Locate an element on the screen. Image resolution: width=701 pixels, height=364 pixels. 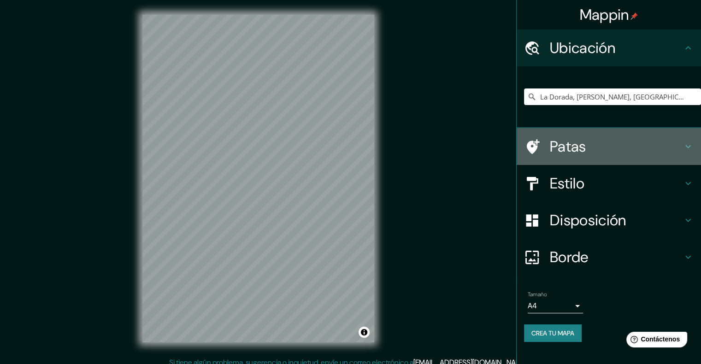
font: A4 is located at coordinates (532, 306).